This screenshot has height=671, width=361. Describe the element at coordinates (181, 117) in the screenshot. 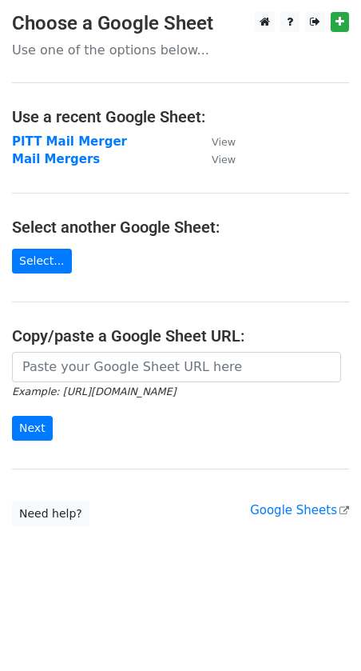

I see `h4: Use a recent Google Sheet:` at that location.